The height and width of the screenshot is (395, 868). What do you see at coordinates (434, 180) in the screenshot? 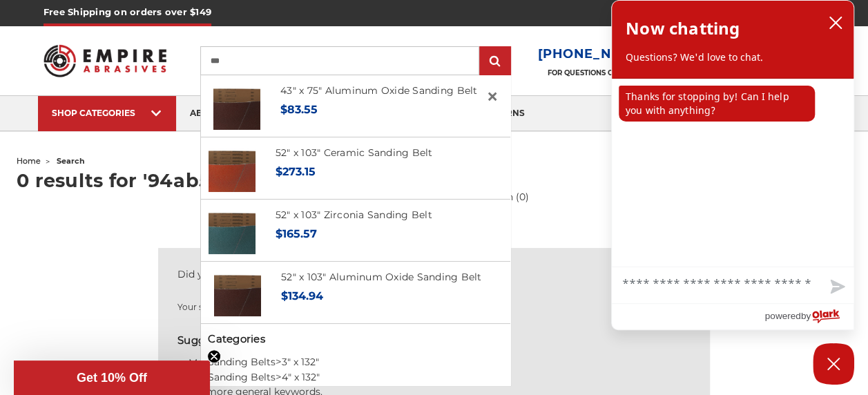
I see `h1: 0 results for '94ab54-k5-vd18'` at bounding box center [434, 180].